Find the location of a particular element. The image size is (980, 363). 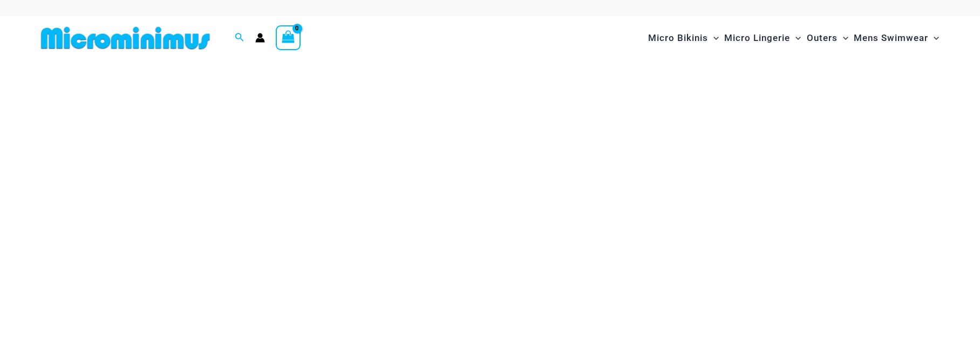

a: View Shopping Cart, empty is located at coordinates (288, 38).